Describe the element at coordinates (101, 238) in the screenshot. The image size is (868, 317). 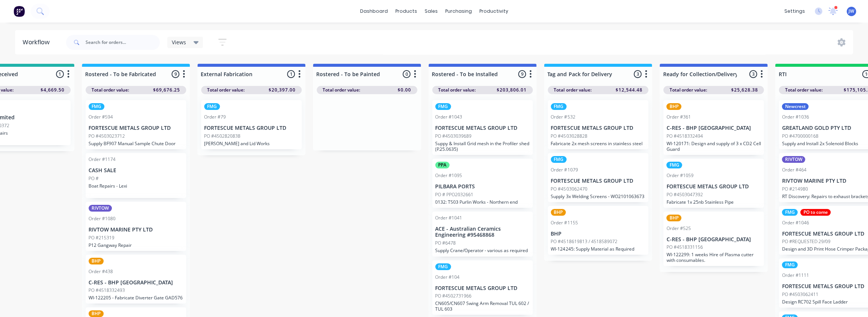
I see `p: PO #215319` at that location.